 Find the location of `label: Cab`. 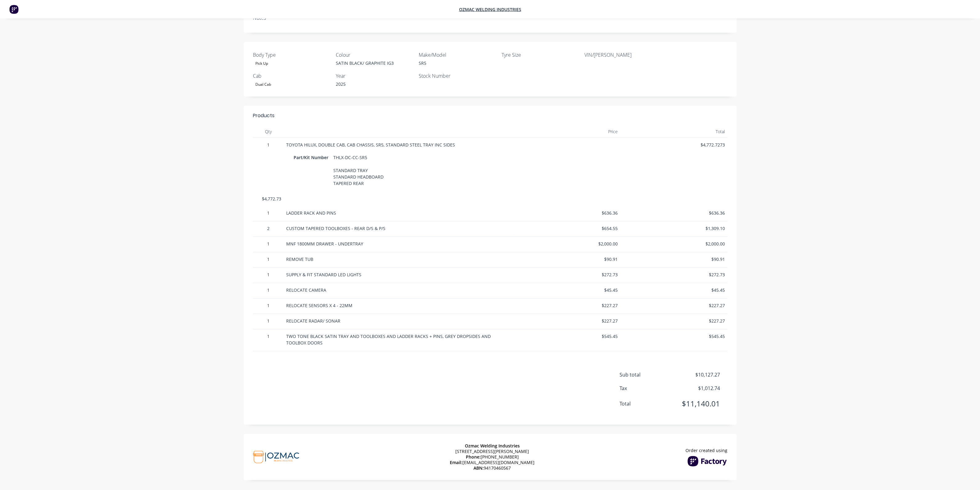

label: Cab is located at coordinates (291, 76).